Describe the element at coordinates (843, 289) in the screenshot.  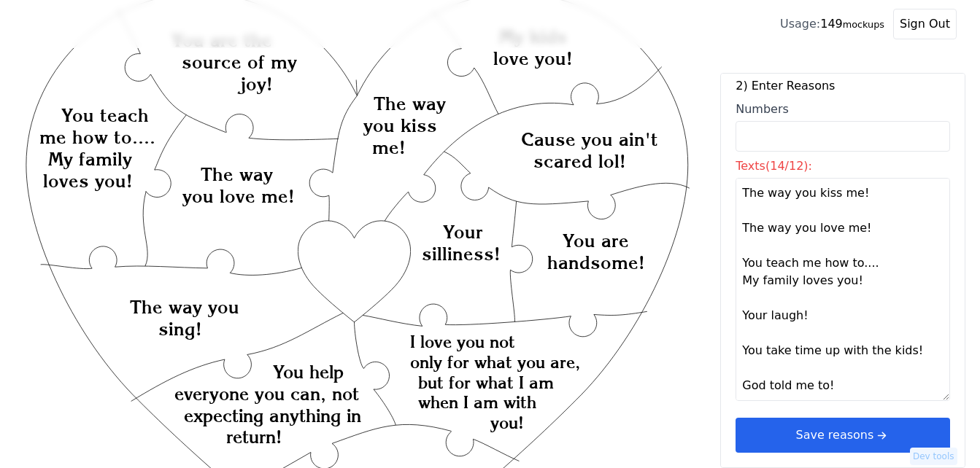
I see `textarea: Texts(14/12):` at that location.